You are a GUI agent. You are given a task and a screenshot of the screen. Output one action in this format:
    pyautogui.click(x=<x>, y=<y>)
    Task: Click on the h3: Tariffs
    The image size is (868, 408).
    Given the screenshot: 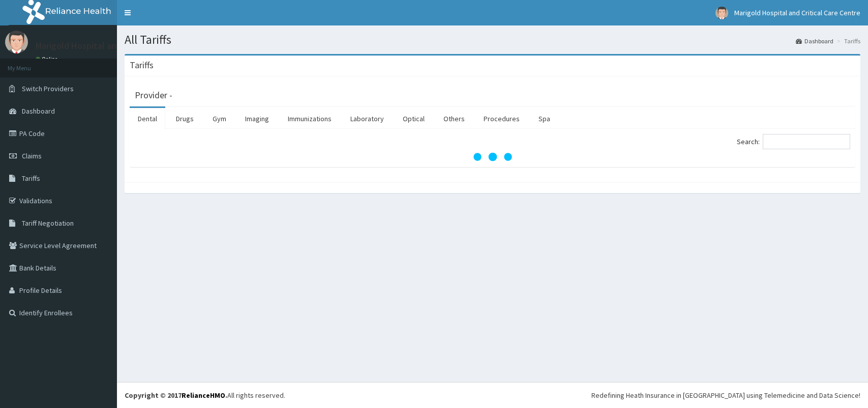 What is the action you would take?
    pyautogui.click(x=141, y=65)
    